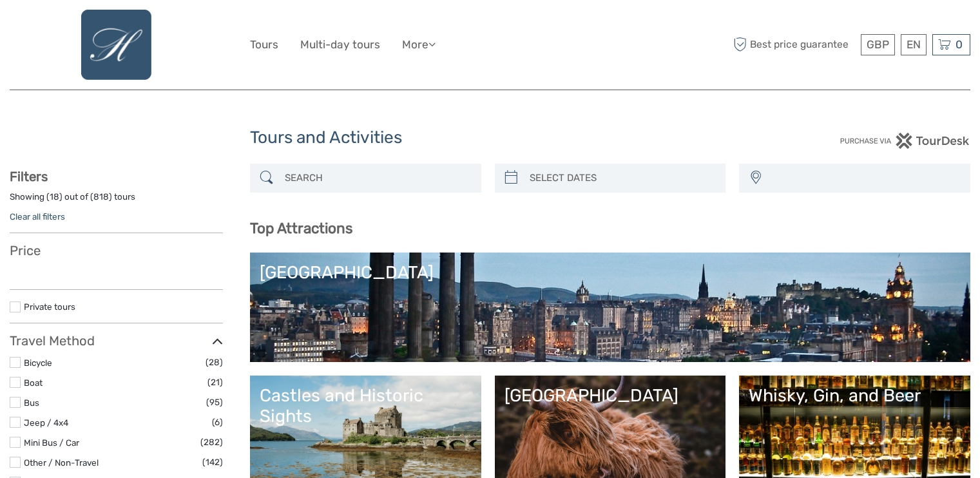 The height and width of the screenshot is (478, 980). Describe the element at coordinates (914, 45) in the screenshot. I see `div: EN` at that location.